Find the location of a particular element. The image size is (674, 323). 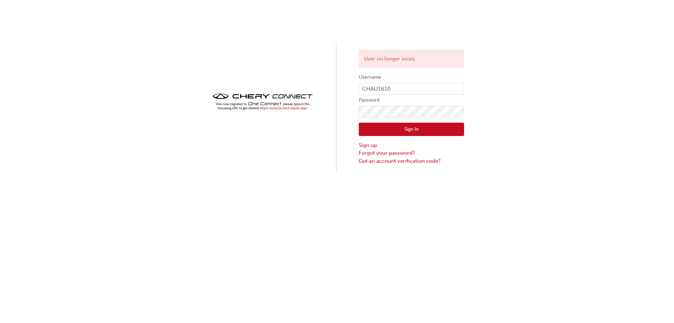

label: Username is located at coordinates (412, 77).